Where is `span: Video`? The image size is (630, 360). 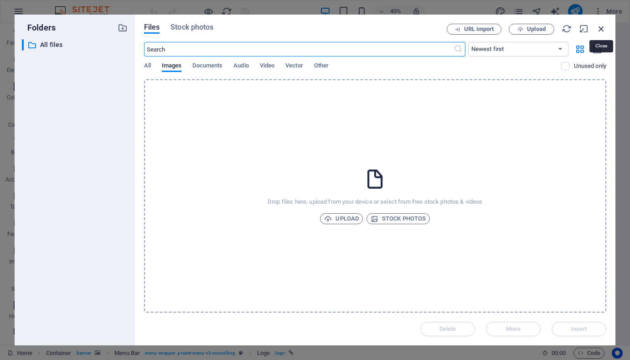
span: Video is located at coordinates (267, 67).